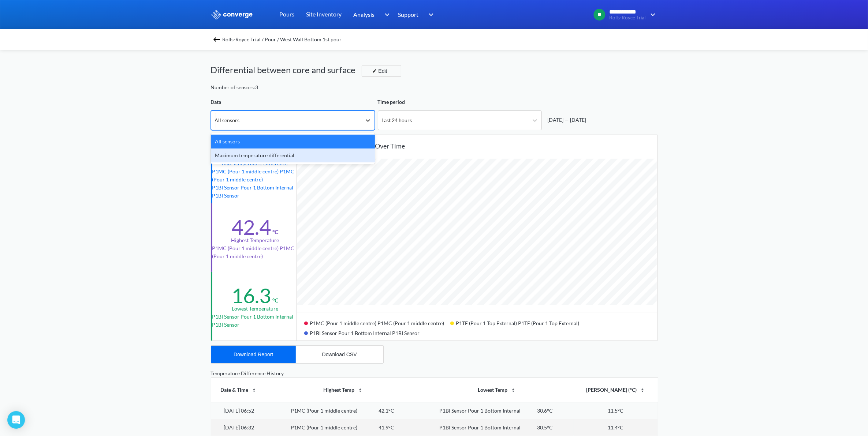 The width and height of the screenshot is (868, 436). I want to click on div: Highest temperature, so click(255, 241).